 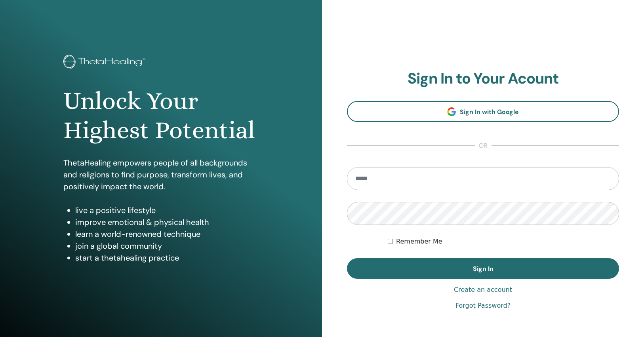 I want to click on h1: Unlock Your Highest Potential, so click(x=161, y=116).